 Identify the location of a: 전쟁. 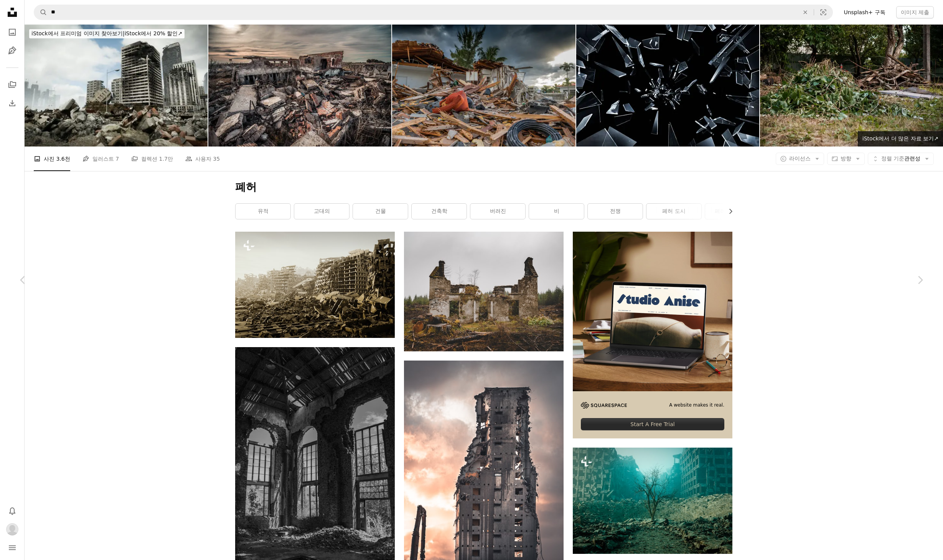
(615, 212).